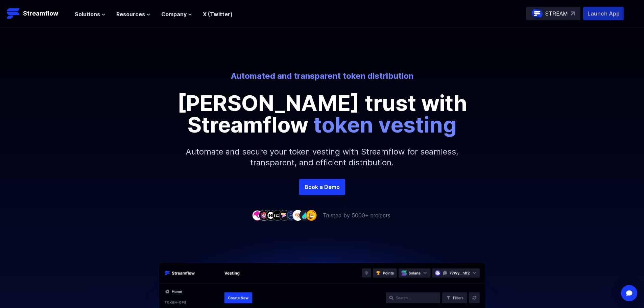 The height and width of the screenshot is (308, 644). I want to click on img: company-7, so click(298, 215).